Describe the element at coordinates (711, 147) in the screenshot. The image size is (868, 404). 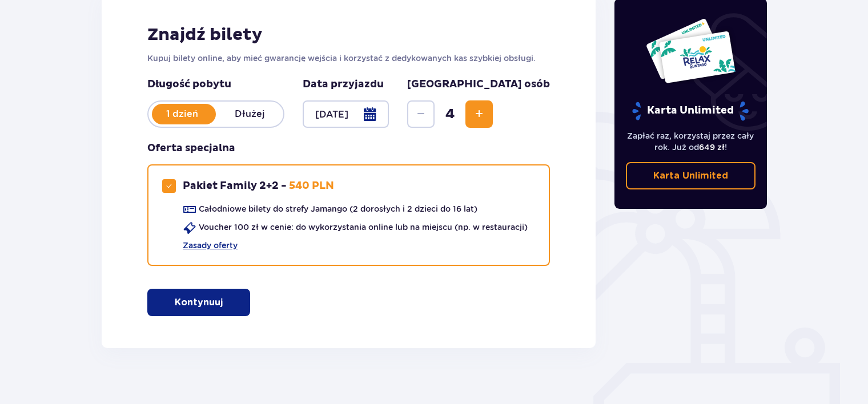
I see `span: 649 zł` at that location.